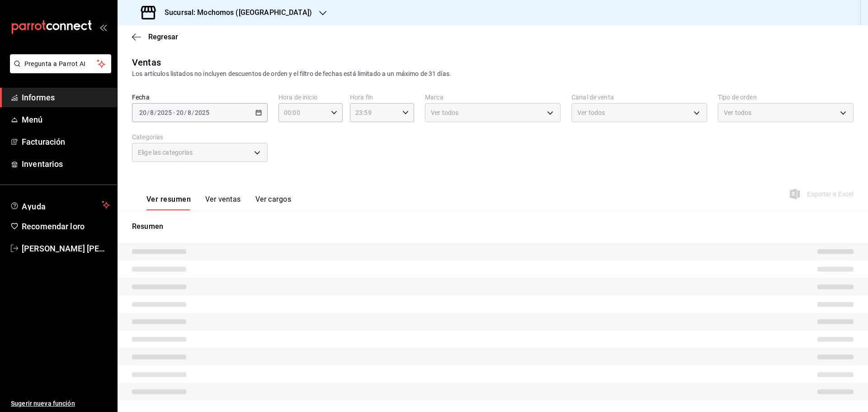  I want to click on font: Tipo de orden, so click(737, 97).